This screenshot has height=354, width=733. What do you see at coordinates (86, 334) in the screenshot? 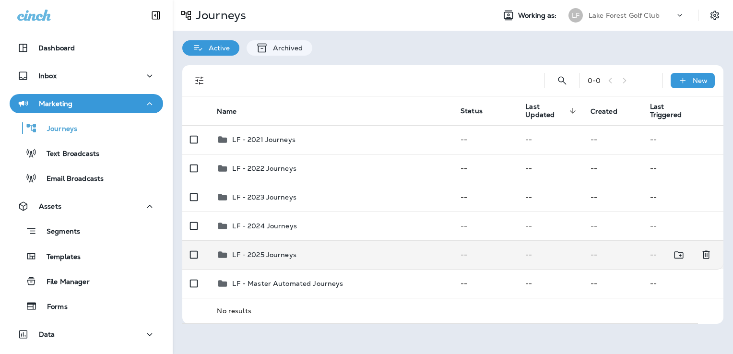
I see `button: Data` at bounding box center [86, 334].